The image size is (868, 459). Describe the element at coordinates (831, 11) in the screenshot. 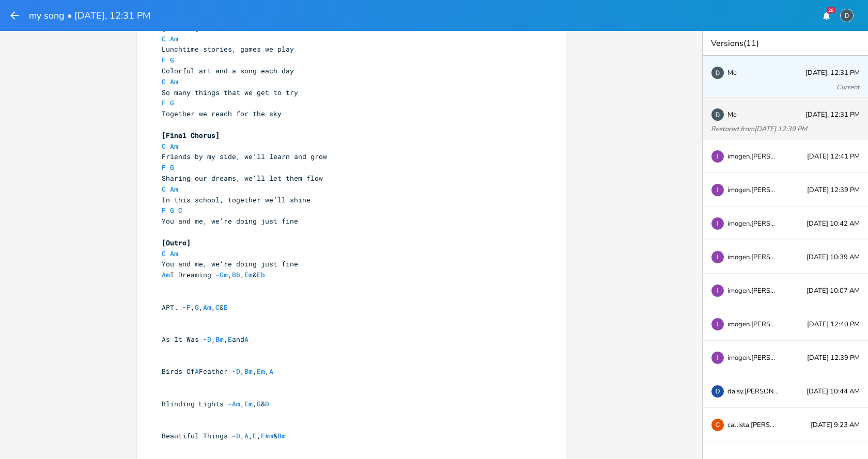

I see `div: 20` at that location.